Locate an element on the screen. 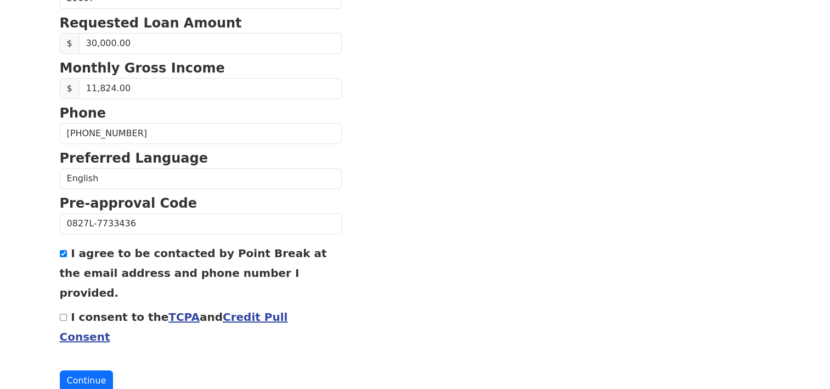 The width and height of the screenshot is (830, 389). input: Phone is located at coordinates (201, 133).